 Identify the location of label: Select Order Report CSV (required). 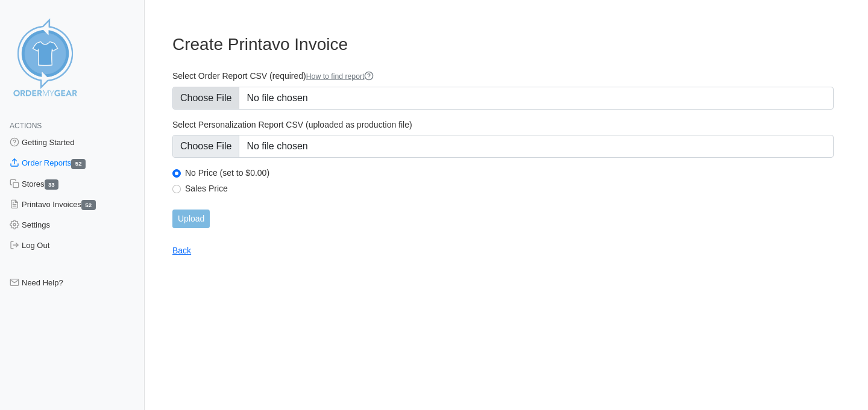
(502, 76).